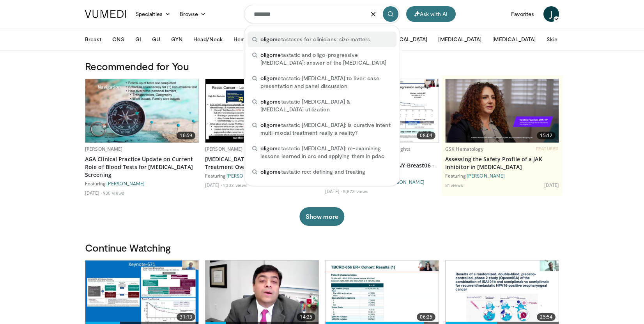 The height and width of the screenshot is (324, 644). Describe the element at coordinates (551, 14) in the screenshot. I see `a: J` at that location.